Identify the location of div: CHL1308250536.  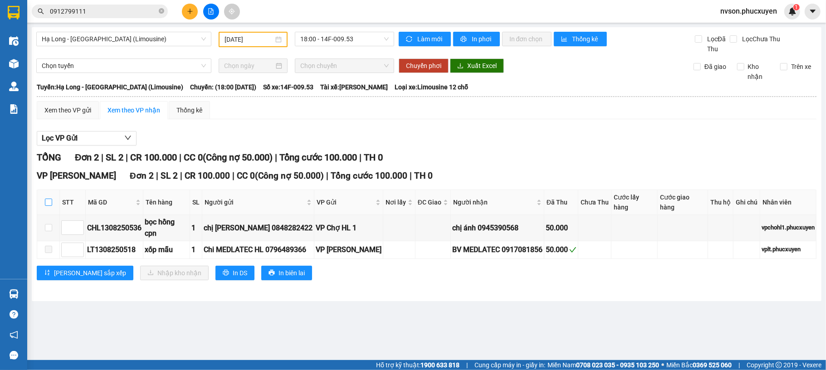
(114, 228).